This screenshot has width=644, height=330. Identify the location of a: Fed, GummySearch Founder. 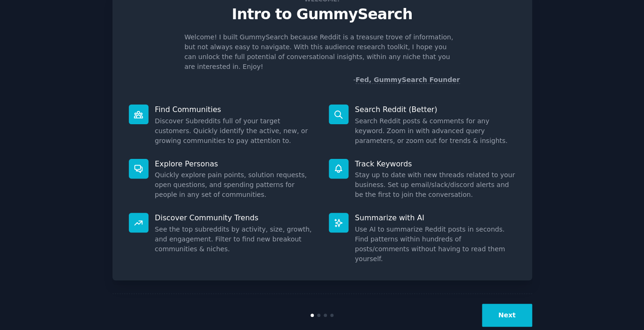
(407, 80).